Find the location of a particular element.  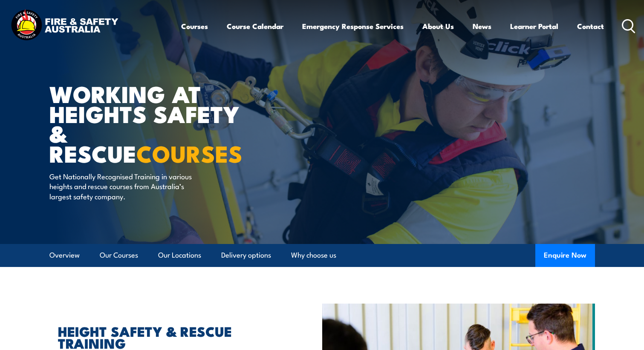

h2: HEIGHT SAFETY & RESCUE TRAINING is located at coordinates (171, 337).